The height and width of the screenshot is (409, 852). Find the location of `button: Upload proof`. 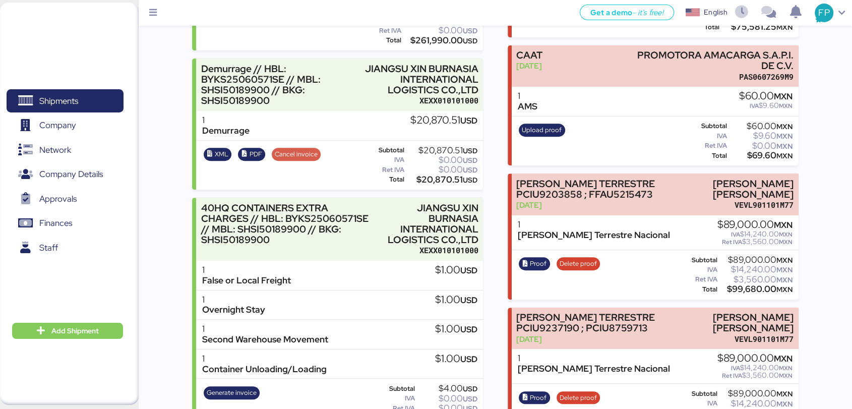

button: Upload proof is located at coordinates (542, 130).